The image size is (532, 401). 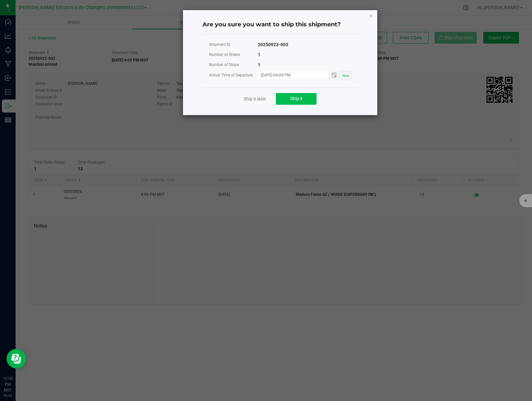 What do you see at coordinates (234, 45) in the screenshot?
I see `div: Shipment ID` at bounding box center [234, 45].